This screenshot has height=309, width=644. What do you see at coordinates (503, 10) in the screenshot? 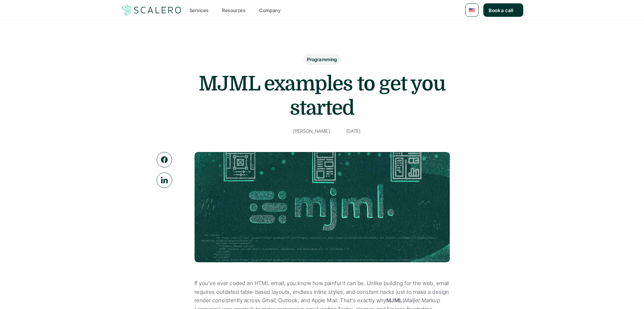
I see `a: Book a call` at bounding box center [503, 10].